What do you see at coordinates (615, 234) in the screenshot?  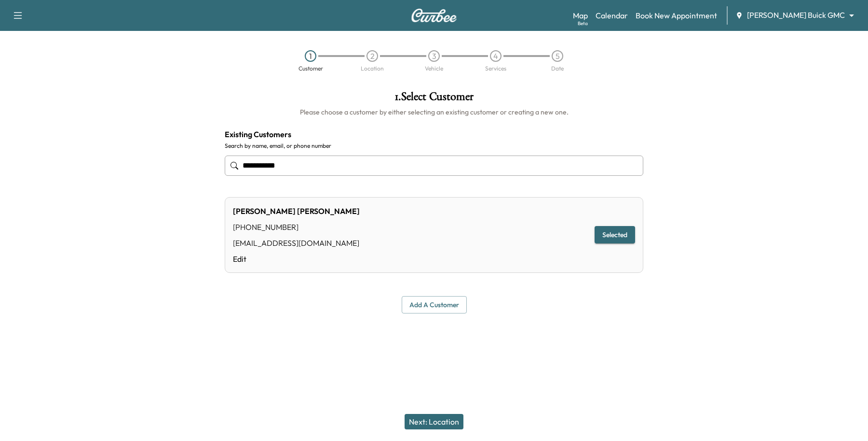 I see `button: Selected` at bounding box center [615, 234].